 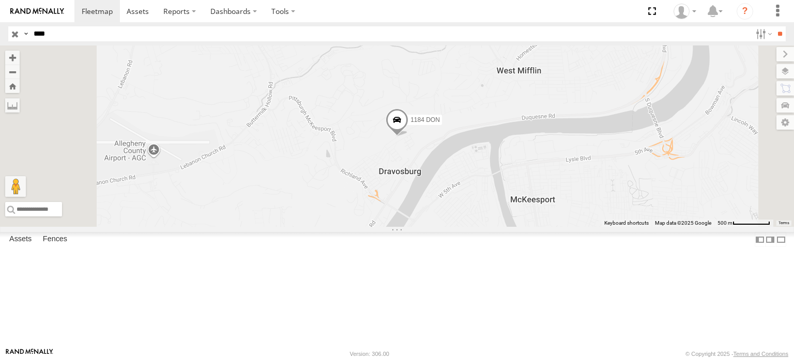 What do you see at coordinates (783, 223) in the screenshot?
I see `a: Terms (opens in new tab)` at bounding box center [783, 223].